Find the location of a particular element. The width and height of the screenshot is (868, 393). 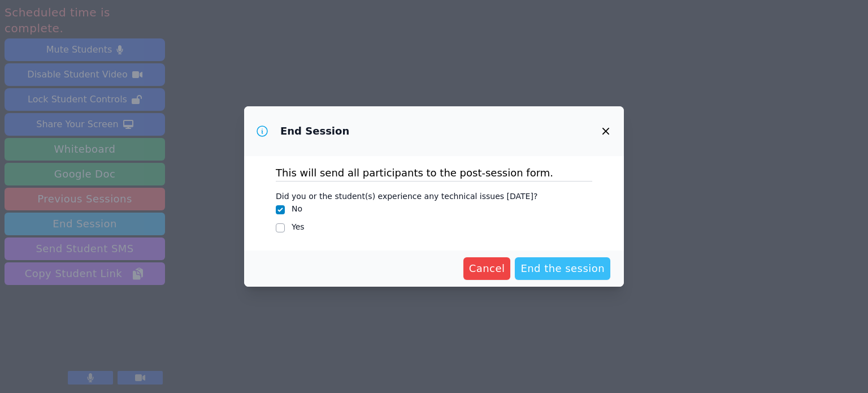

button: Cancel is located at coordinates (487, 269).